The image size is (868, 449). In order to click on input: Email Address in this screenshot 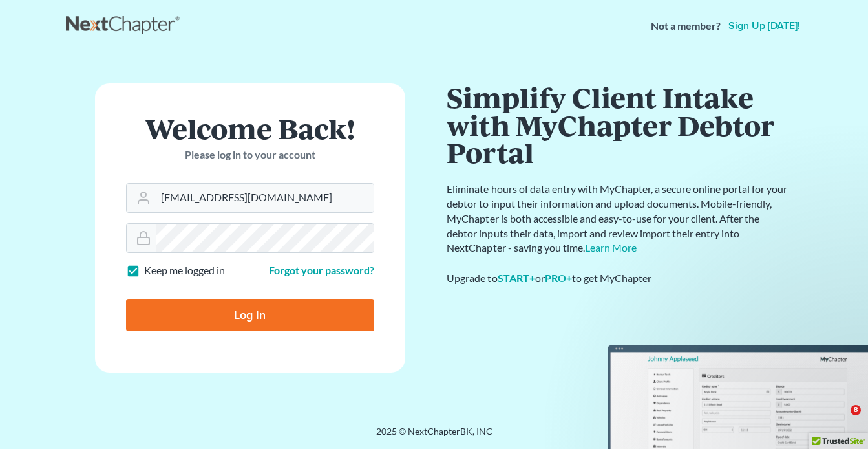, I will do `click(264, 198)`.